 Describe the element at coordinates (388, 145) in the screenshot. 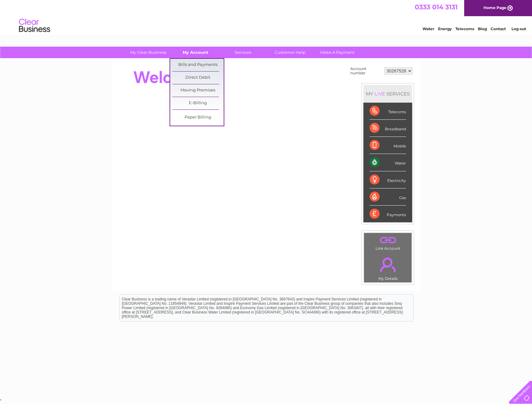

I see `div: Mobile` at that location.